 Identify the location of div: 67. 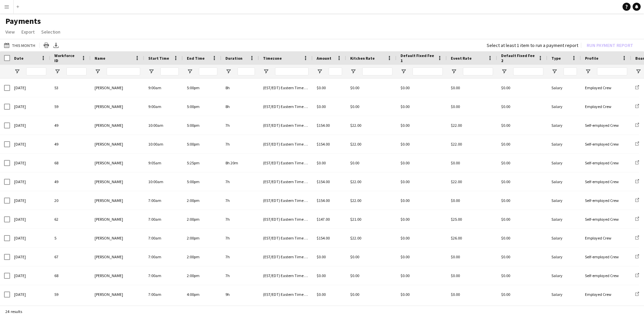
(70, 257).